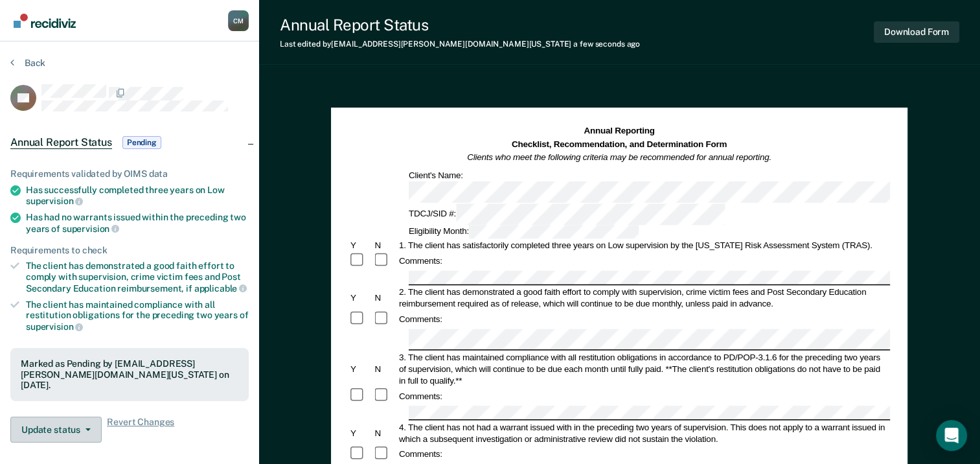 This screenshot has width=980, height=464. What do you see at coordinates (643, 298) in the screenshot?
I see `div: 2. The client has demonstrated a good faith effort to comply with supervision, crime victim fees ...` at bounding box center [643, 298].